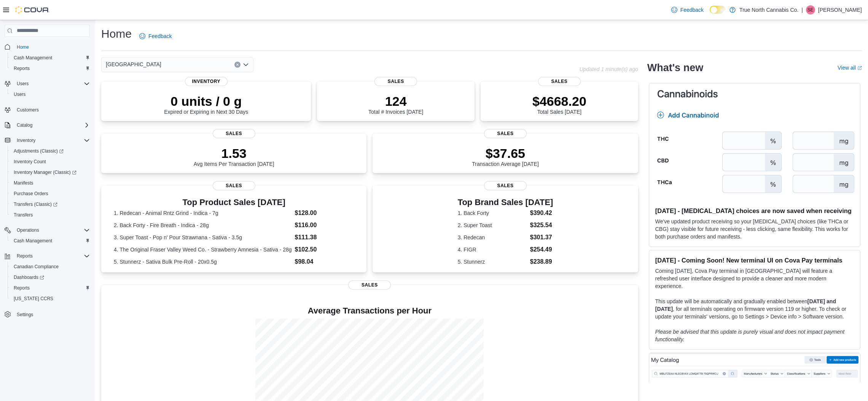 This screenshot has height=401, width=868. I want to click on span: Transfers (Classic), so click(50, 204).